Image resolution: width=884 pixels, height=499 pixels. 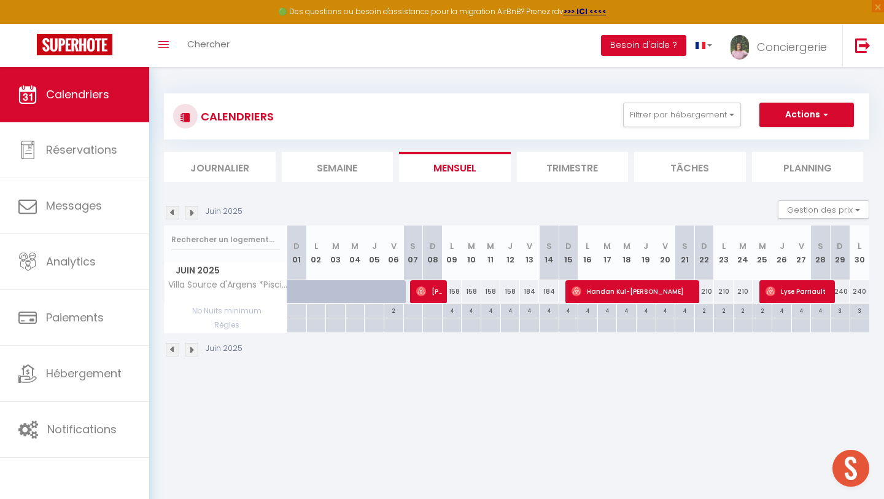 I want to click on span: Règles, so click(x=225, y=325).